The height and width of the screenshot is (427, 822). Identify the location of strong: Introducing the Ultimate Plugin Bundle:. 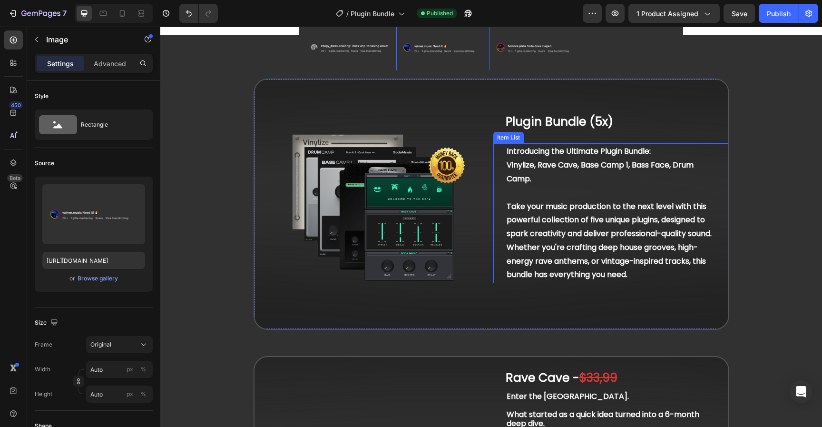
(418, 124).